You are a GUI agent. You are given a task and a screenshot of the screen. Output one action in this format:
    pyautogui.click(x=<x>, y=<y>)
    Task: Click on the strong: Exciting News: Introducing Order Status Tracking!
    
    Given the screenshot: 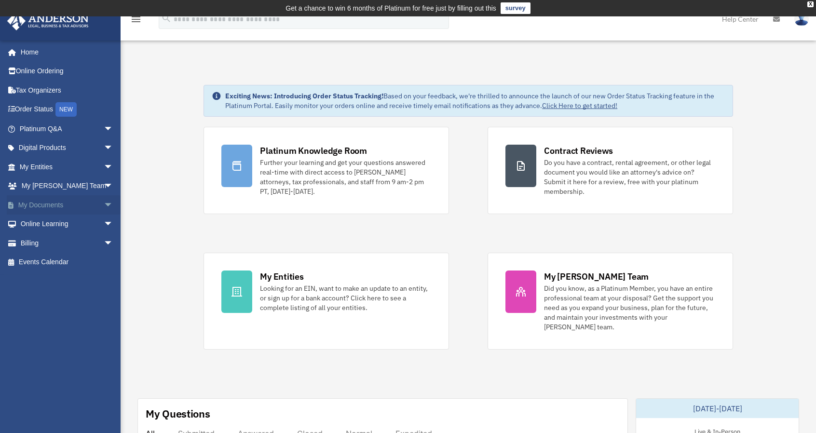 What is the action you would take?
    pyautogui.click(x=304, y=96)
    